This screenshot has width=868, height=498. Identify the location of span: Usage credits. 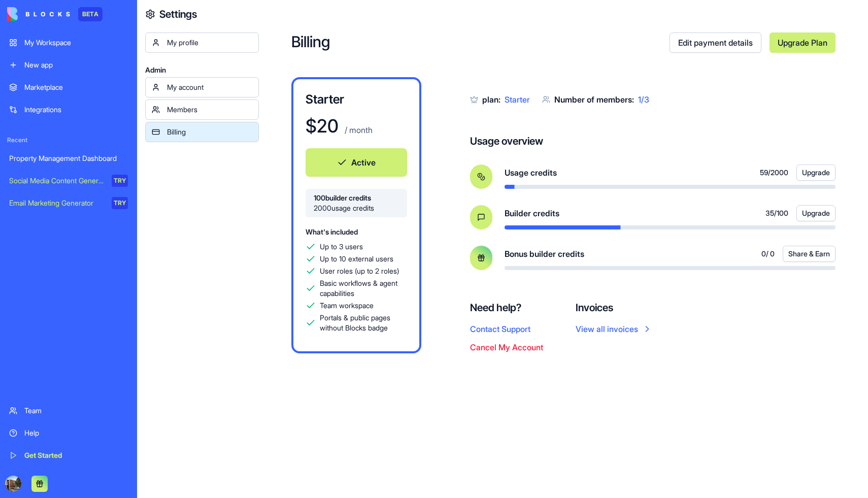
(530, 173).